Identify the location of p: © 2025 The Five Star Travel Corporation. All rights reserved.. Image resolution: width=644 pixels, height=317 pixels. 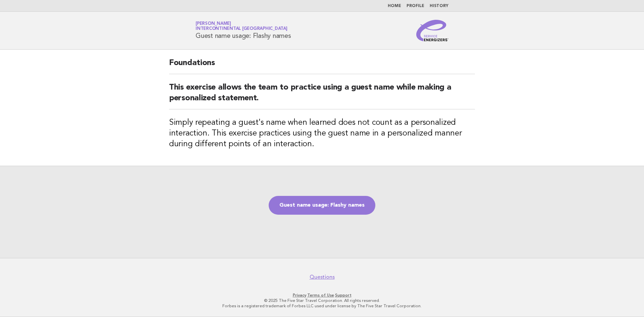
(322, 300).